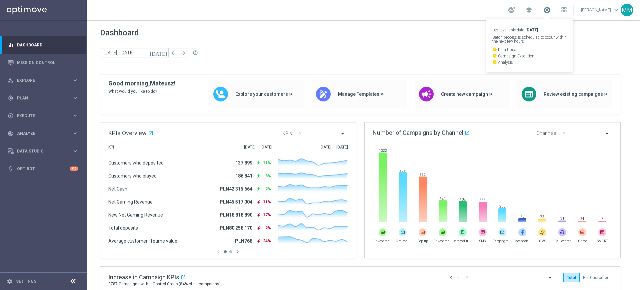  Describe the element at coordinates (43, 168) in the screenshot. I see `div: Optibot` at that location.